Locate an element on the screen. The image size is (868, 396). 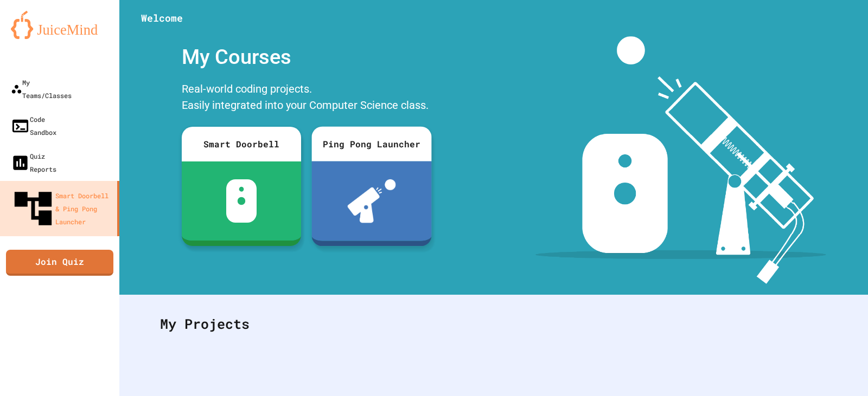
div: My Projects is located at coordinates (494, 324).